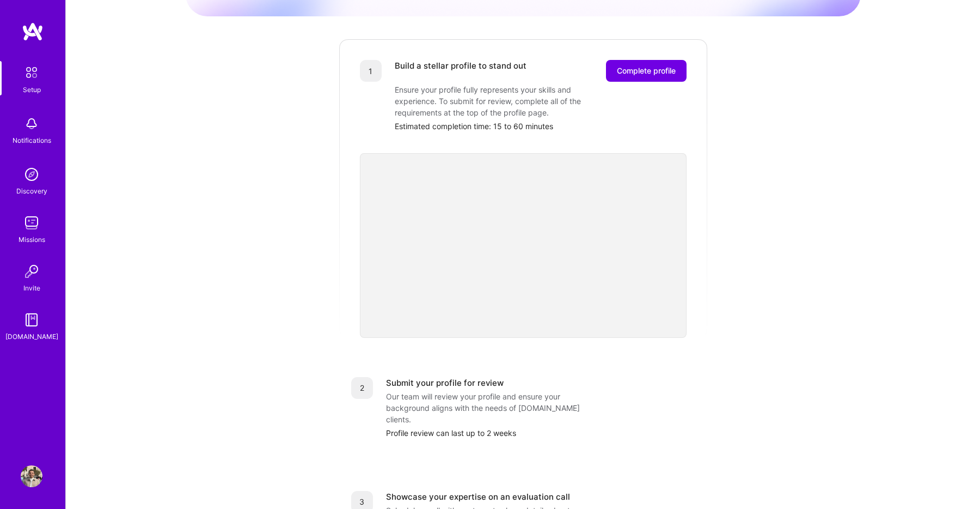 The height and width of the screenshot is (509, 980). I want to click on img: Invite, so click(32, 271).